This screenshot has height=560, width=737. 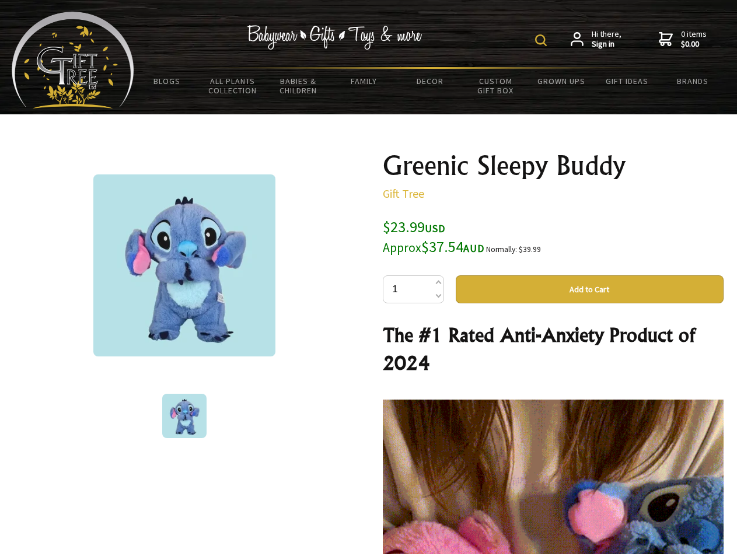 What do you see at coordinates (541, 40) in the screenshot?
I see `img: product search` at bounding box center [541, 40].